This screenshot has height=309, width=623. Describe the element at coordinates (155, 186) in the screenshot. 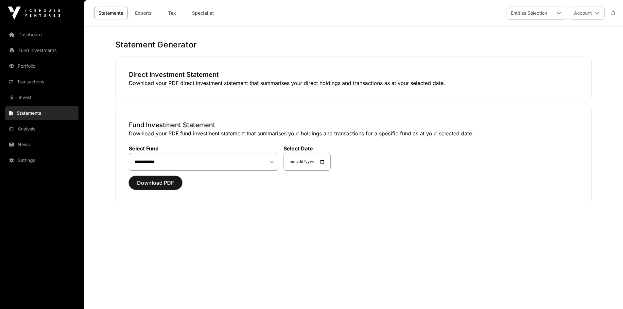

I see `a: Download PDF` at that location.